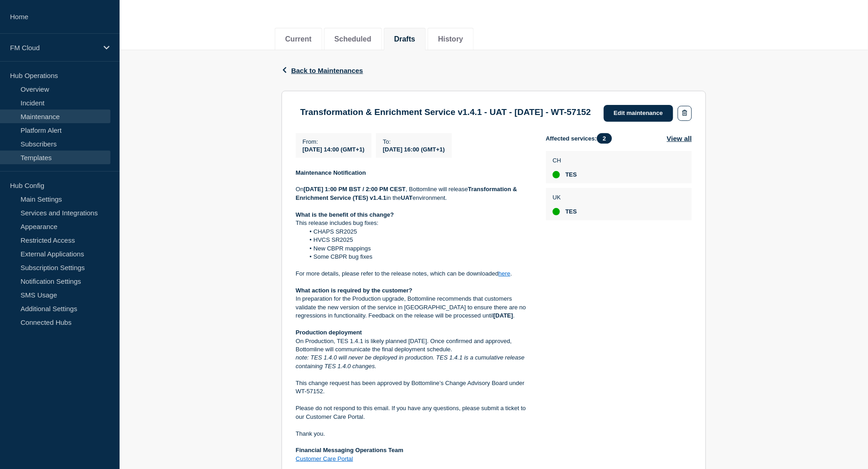 Image resolution: width=868 pixels, height=469 pixels. Describe the element at coordinates (354, 290) in the screenshot. I see `strong: What action is required by the customer?` at that location.